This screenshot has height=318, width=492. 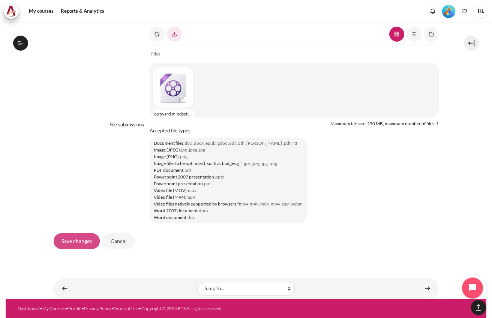 I want to click on li: Image (JPEG), so click(x=228, y=150).